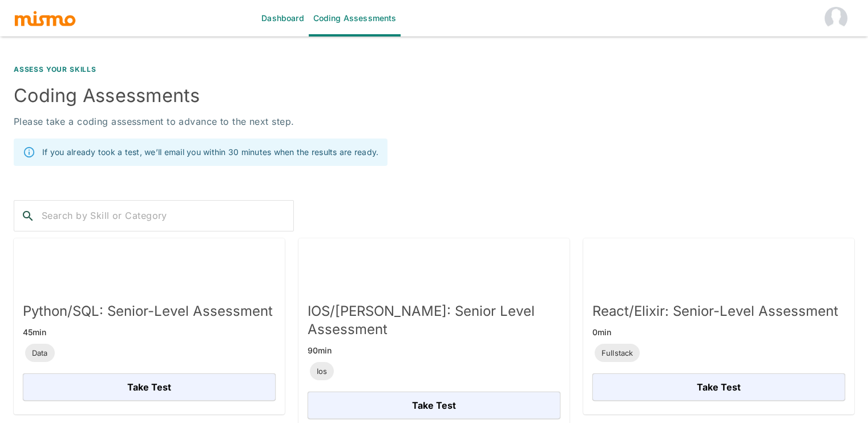  I want to click on h5: React/Elixir: Senior-Level Assessment, so click(715, 312).